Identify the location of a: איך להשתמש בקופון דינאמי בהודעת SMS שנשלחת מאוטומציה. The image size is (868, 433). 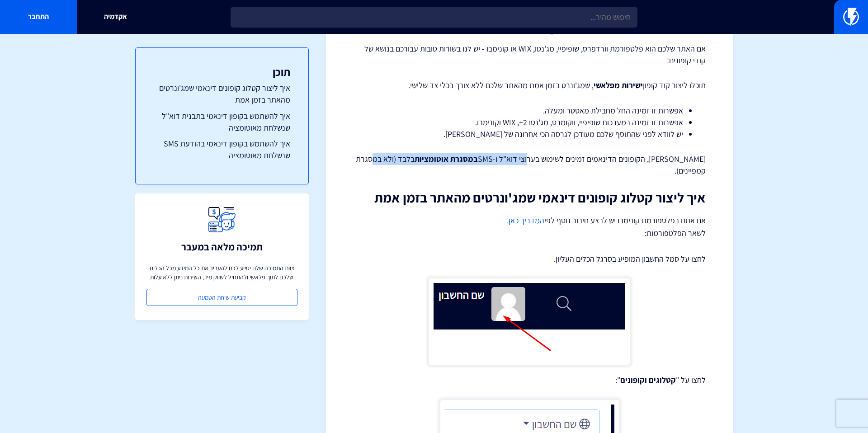
(222, 149).